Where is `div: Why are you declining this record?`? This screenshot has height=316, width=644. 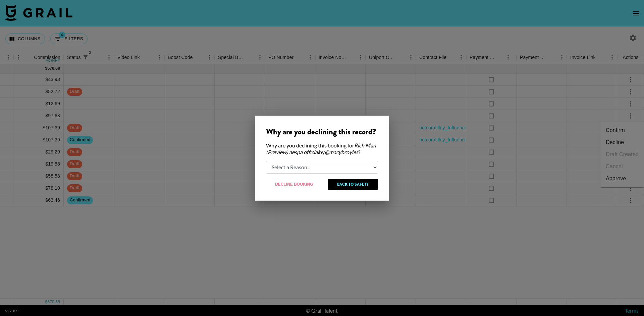
div: Why are you declining this record? is located at coordinates (322, 131).